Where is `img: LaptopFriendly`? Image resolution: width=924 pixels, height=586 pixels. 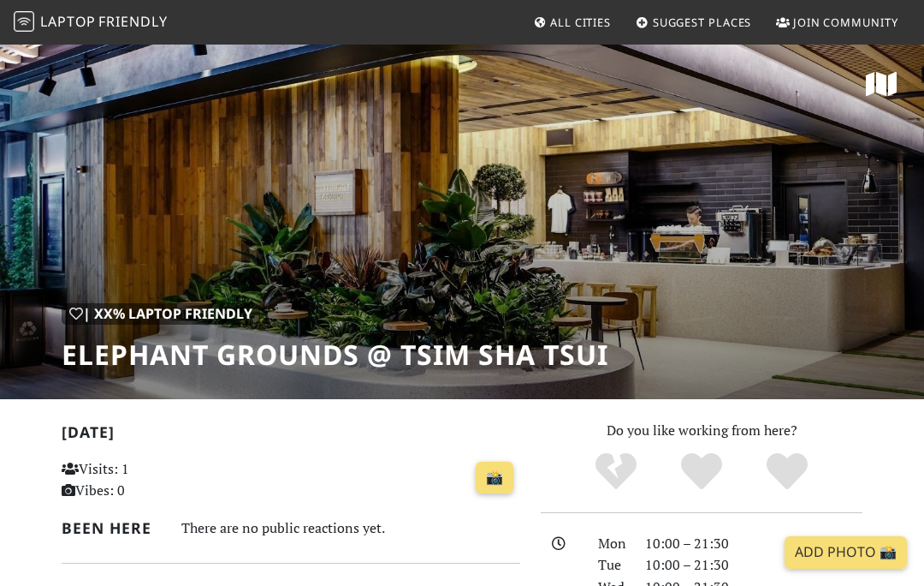
img: LaptopFriendly is located at coordinates (24, 21).